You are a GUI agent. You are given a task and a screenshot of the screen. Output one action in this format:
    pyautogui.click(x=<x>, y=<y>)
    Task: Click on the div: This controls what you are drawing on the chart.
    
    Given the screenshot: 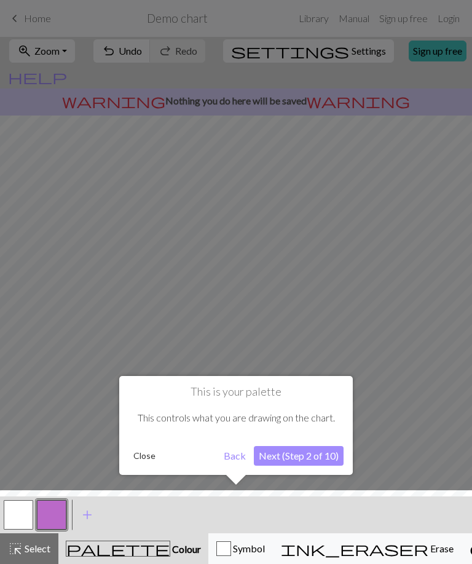 What is the action you would take?
    pyautogui.click(x=236, y=418)
    